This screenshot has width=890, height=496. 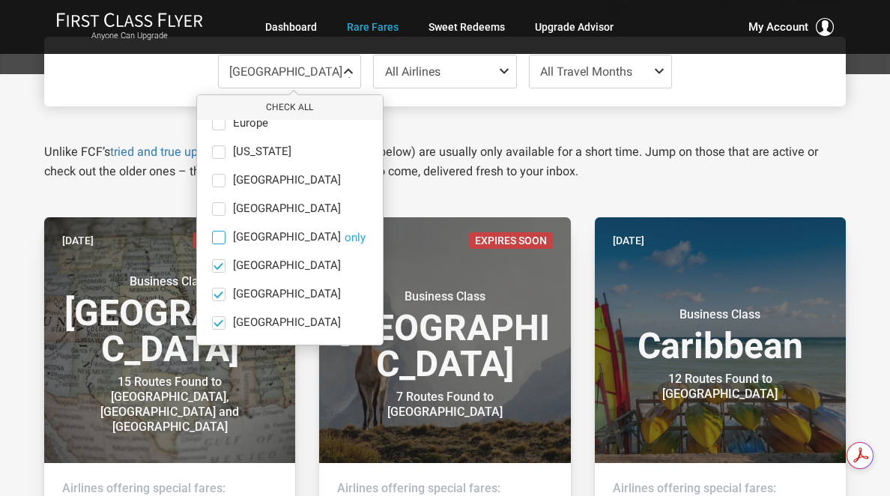 I want to click on button: My Account, so click(x=791, y=27).